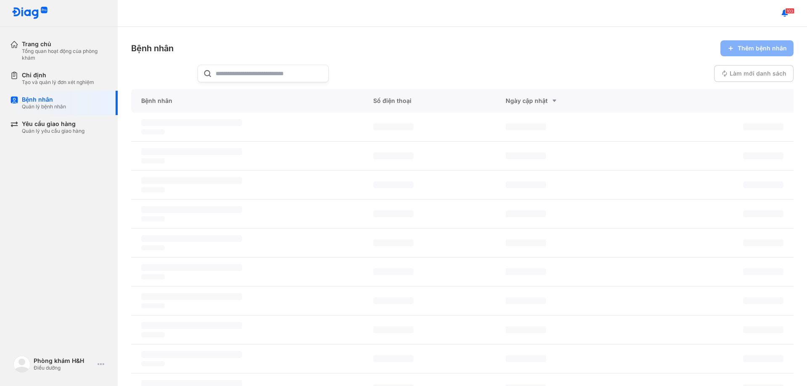 Image resolution: width=807 pixels, height=386 pixels. I want to click on div: Trang chủ, so click(65, 44).